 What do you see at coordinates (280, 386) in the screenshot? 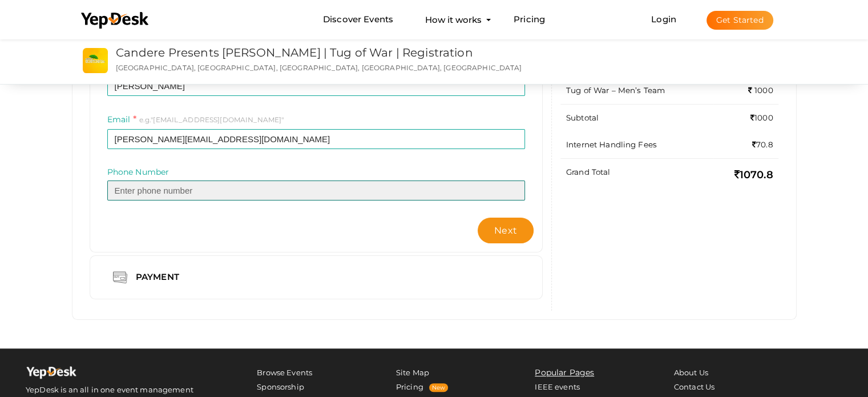
I see `a: Sponsorship` at bounding box center [280, 386].